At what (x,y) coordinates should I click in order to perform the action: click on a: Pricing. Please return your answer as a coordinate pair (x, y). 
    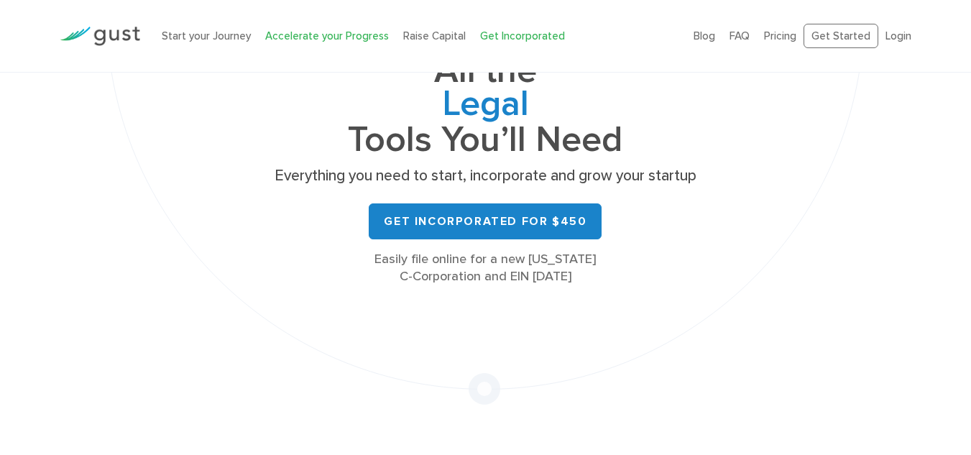
    Looking at the image, I should click on (780, 36).